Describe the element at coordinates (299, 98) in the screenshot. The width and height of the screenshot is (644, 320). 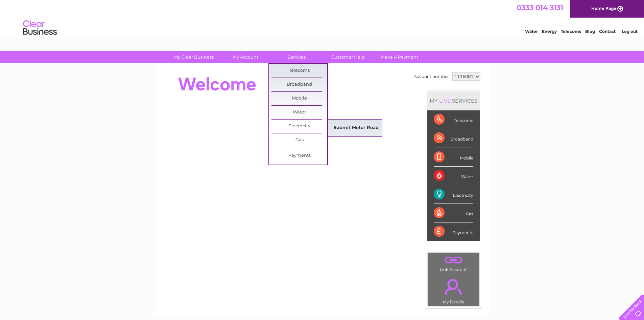
I see `a: Mobile` at that location.